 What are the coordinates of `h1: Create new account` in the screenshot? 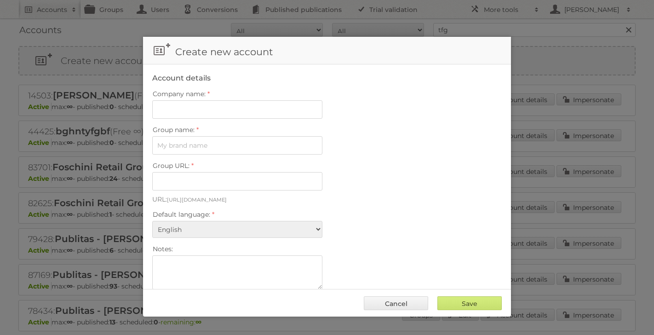 It's located at (327, 51).